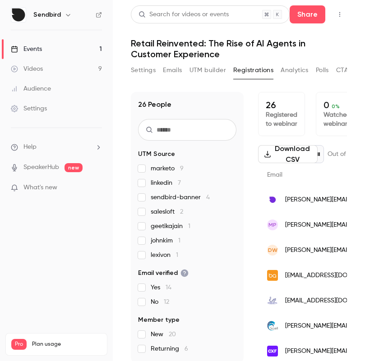 Image resolution: width=365 pixels, height=361 pixels. Describe the element at coordinates (307, 14) in the screenshot. I see `button: Share` at that location.